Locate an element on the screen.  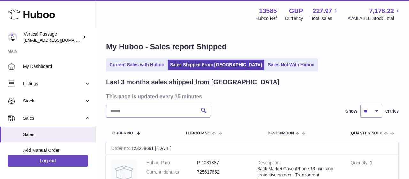
span: Huboo P no is located at coordinates (198, 133).